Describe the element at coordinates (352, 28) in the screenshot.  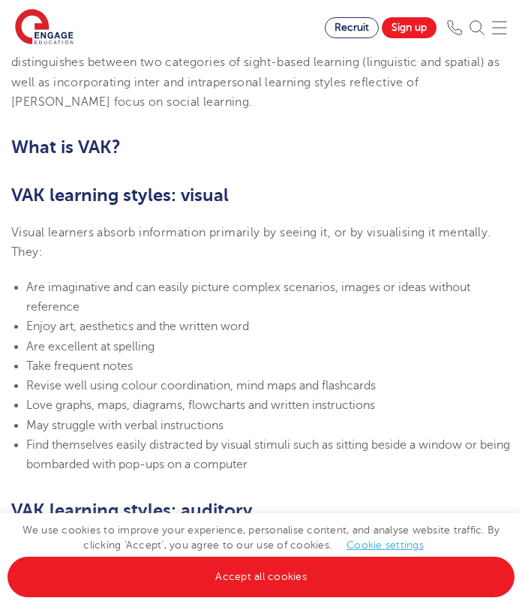
I see `a: Recruit` at that location.